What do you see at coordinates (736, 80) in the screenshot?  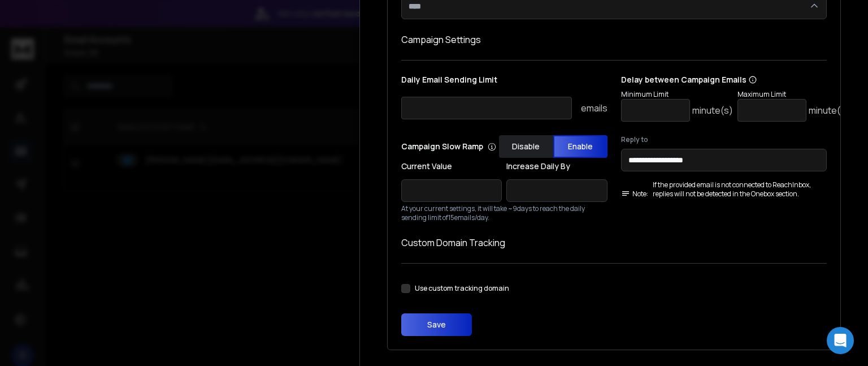 I see `p: Delay between Campaign Emails` at bounding box center [736, 80].